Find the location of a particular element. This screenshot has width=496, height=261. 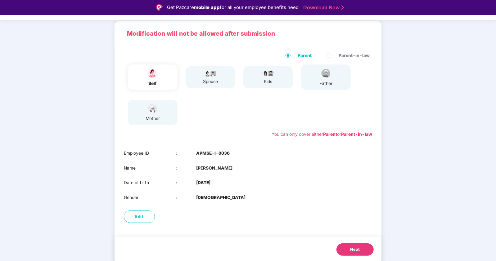

img: svg+xml;base64,PHN2ZyBpZD0iRmF0aGVyX2ljb24iIHhtbG5zPSJodHRwOi8vd3d3LnczLm9yZy8yMDAwL3N2ZyIgeG1sbn... is located at coordinates (326, 73).